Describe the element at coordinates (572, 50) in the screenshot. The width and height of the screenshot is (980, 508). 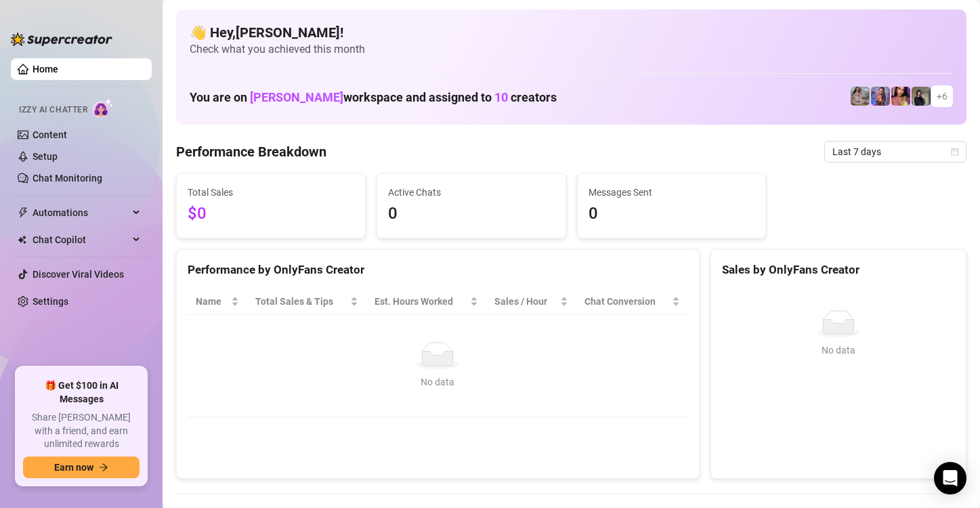
I see `span: Check what you achieved this month` at that location.